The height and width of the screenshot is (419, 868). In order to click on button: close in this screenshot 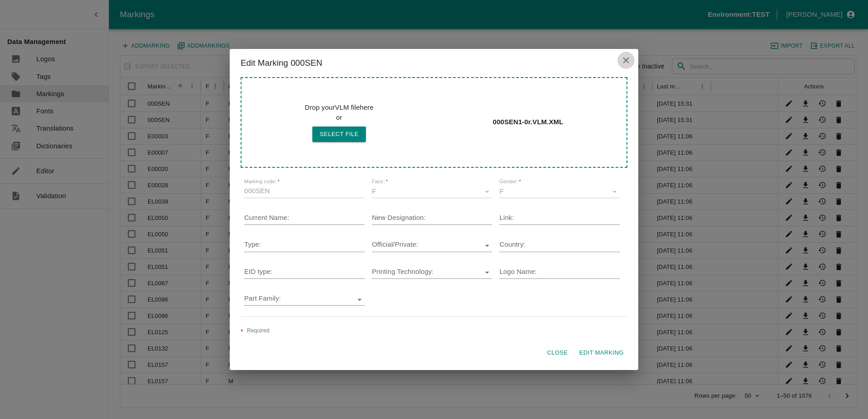, I will do `click(626, 60)`.